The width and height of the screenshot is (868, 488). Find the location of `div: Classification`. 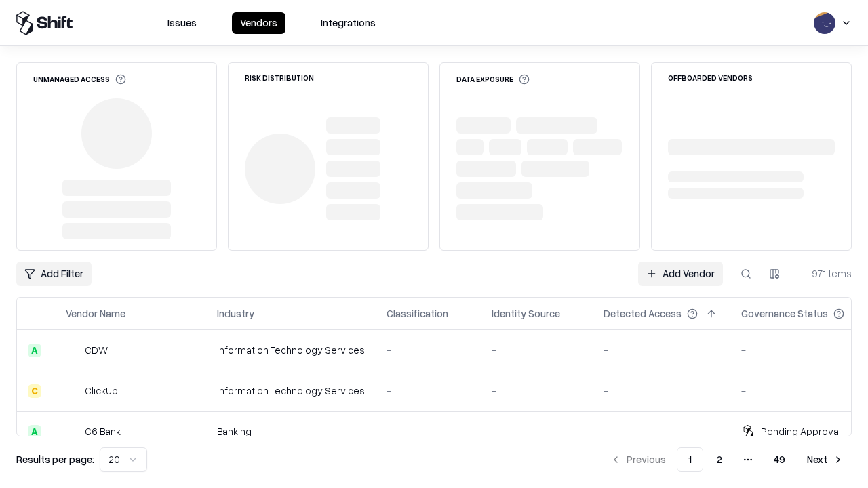

div: Classification is located at coordinates (417, 313).